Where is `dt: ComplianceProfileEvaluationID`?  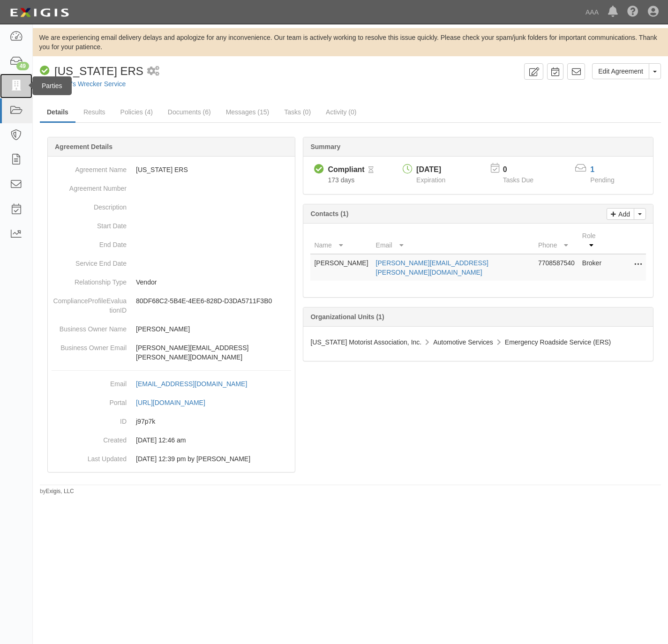 dt: ComplianceProfileEvaluationID is located at coordinates (89, 304).